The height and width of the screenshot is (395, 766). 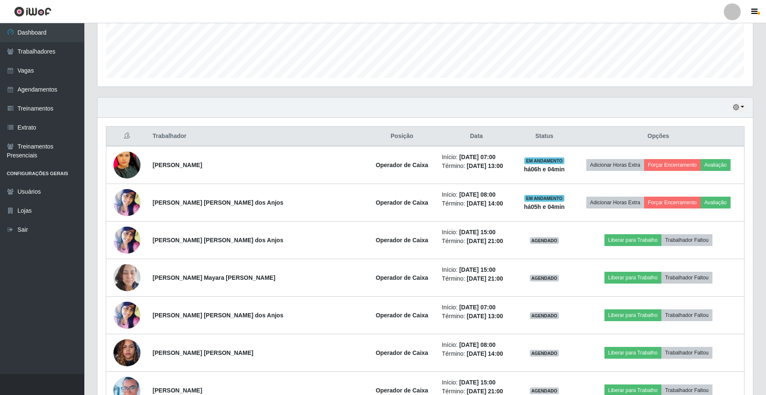 What do you see at coordinates (544, 136) in the screenshot?
I see `th: Status` at bounding box center [544, 136].